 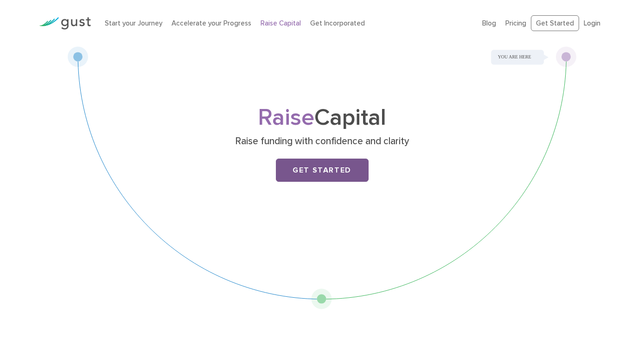 I want to click on span: Raise, so click(x=286, y=117).